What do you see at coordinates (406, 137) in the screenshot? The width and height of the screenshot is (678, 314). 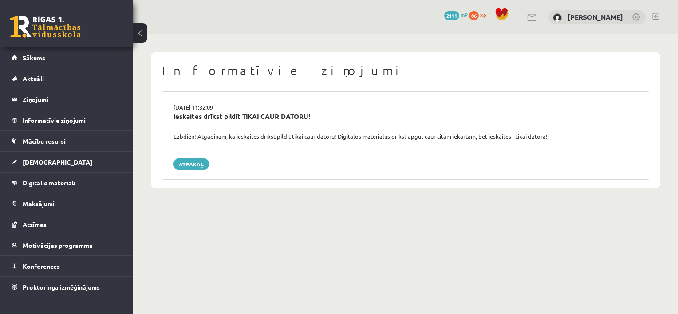 I see `div: Labdien! Atgādinām, ka ieskaites drīkst pildīt tikai caur datoru! Digitālos materiālus drīkst apg...` at bounding box center [406, 137].